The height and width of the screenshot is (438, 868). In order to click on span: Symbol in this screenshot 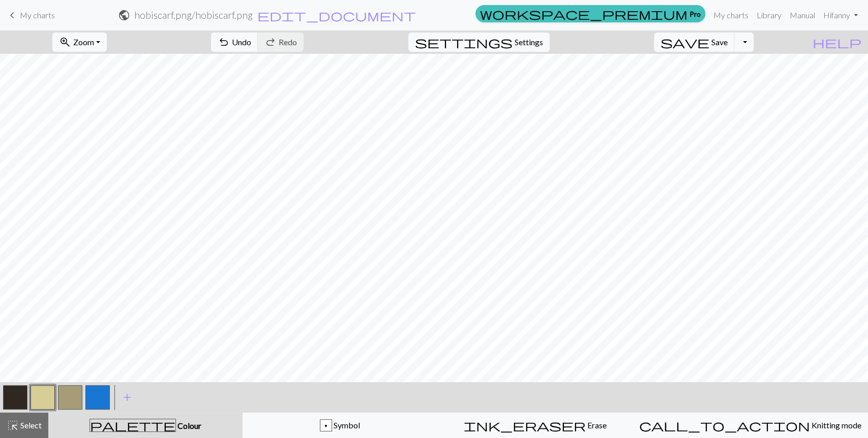, I will do `click(346, 425)`.